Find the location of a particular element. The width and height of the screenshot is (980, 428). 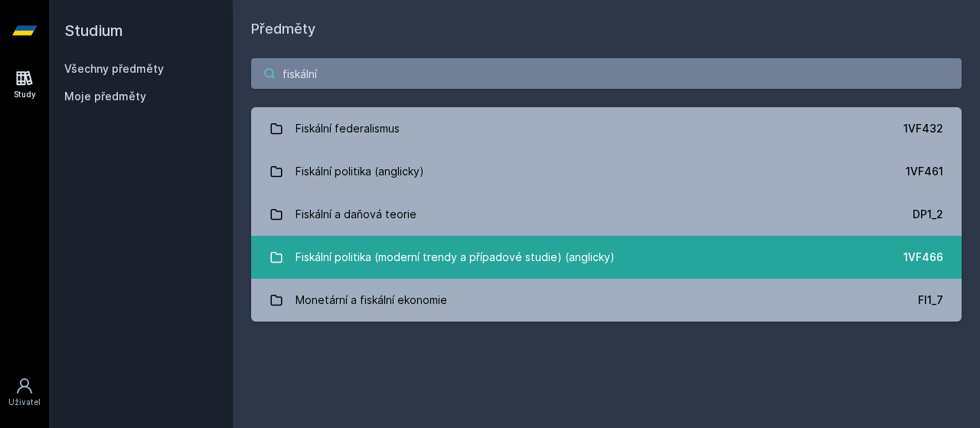

a: Fiskální politika (moderní trendy a případové studie) (anglicky) 1VF466 is located at coordinates (606, 257).